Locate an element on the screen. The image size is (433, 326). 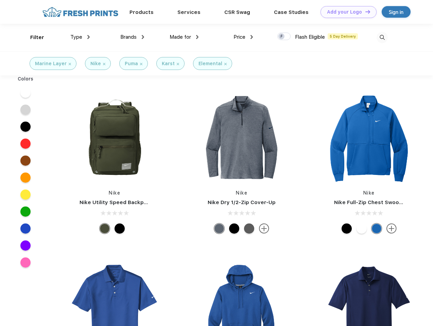
div: White is located at coordinates (362, 229).